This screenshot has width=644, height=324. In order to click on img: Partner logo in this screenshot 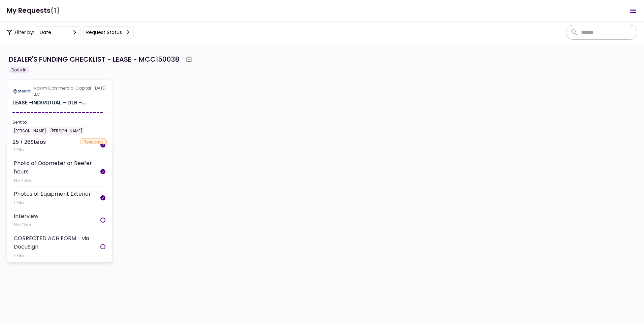, I will do `click(21, 91)`.